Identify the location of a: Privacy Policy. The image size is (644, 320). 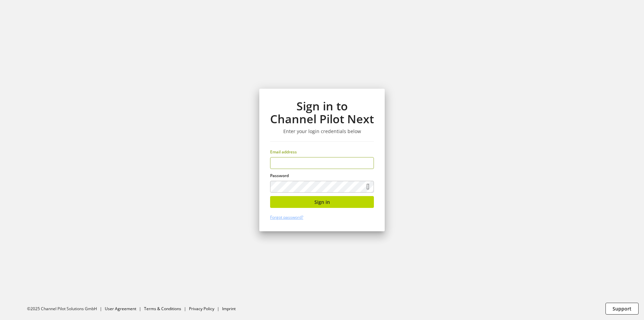
(202, 308).